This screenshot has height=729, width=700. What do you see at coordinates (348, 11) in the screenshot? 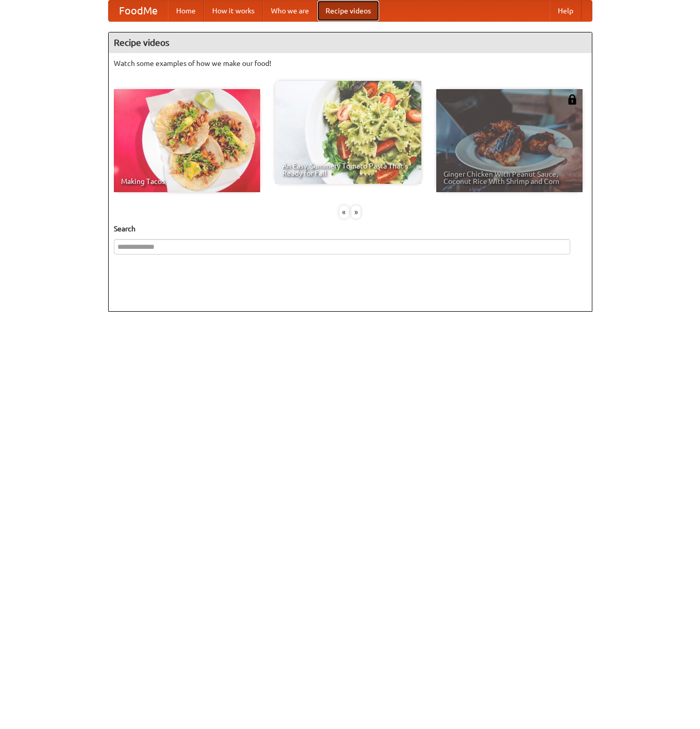
I see `a: Recipe videos` at bounding box center [348, 11].